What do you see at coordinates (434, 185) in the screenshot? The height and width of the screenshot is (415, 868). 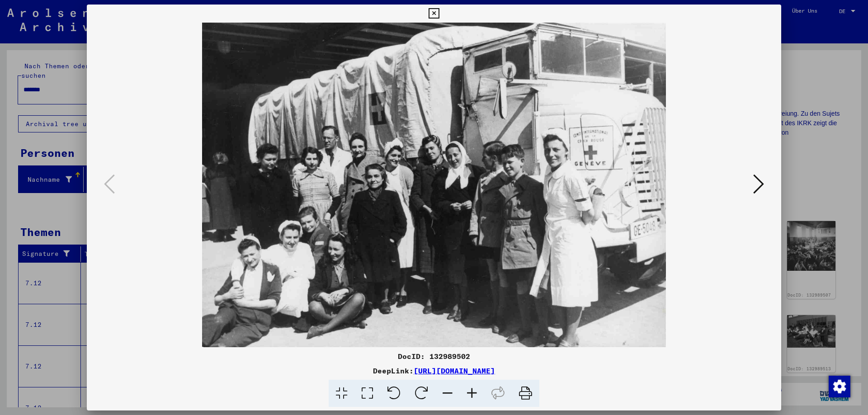 I see `img: 001.jpg` at bounding box center [434, 185].